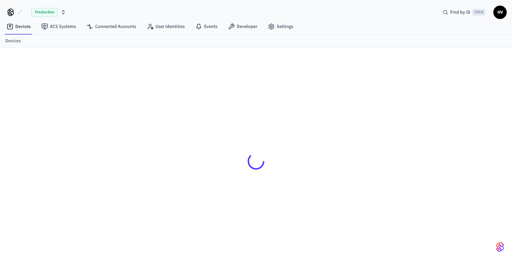  I want to click on a: User Identities, so click(166, 27).